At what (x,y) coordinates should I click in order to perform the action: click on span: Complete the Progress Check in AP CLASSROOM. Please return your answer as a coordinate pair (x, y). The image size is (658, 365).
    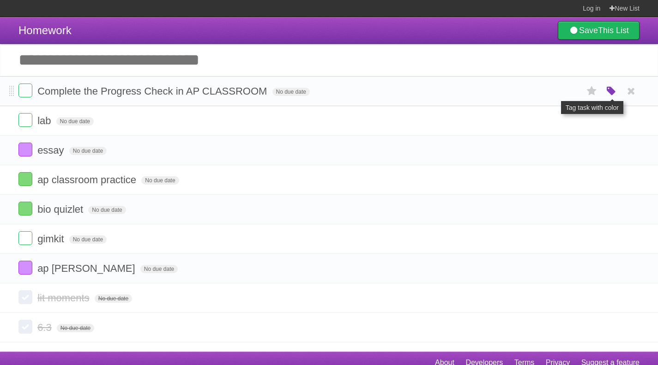
    Looking at the image, I should click on (153, 91).